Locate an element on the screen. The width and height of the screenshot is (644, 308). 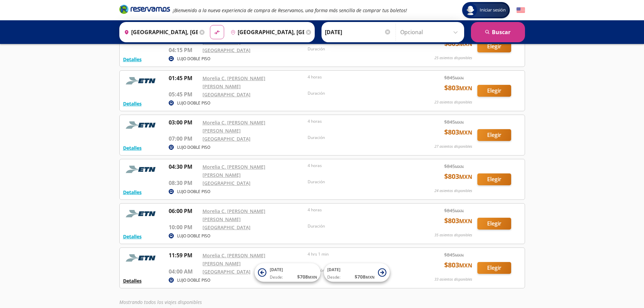
p: 04:30 PM is located at coordinates (184, 166).